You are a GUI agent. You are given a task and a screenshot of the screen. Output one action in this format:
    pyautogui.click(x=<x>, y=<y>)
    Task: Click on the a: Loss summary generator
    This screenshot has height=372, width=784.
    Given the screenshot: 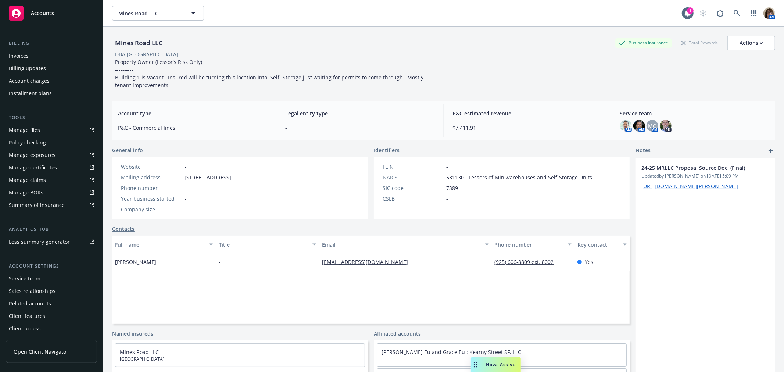 What is the action you would take?
    pyautogui.click(x=51, y=242)
    